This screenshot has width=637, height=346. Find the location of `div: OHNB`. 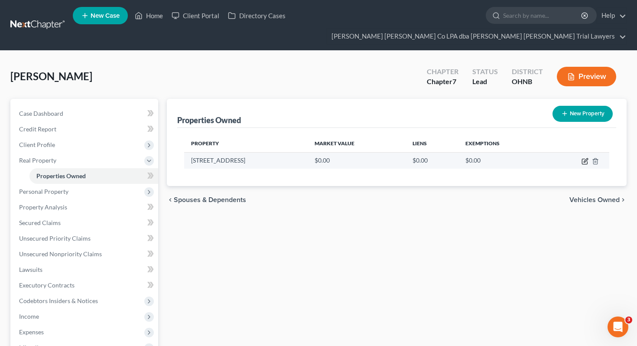

div: OHNB is located at coordinates (527, 81).